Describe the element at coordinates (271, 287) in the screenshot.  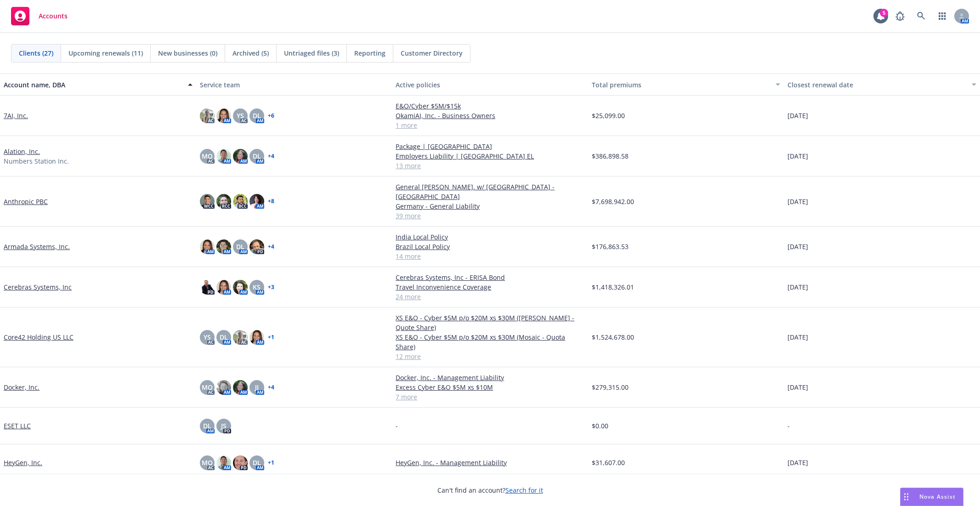
I see `a: + 3` at that location.